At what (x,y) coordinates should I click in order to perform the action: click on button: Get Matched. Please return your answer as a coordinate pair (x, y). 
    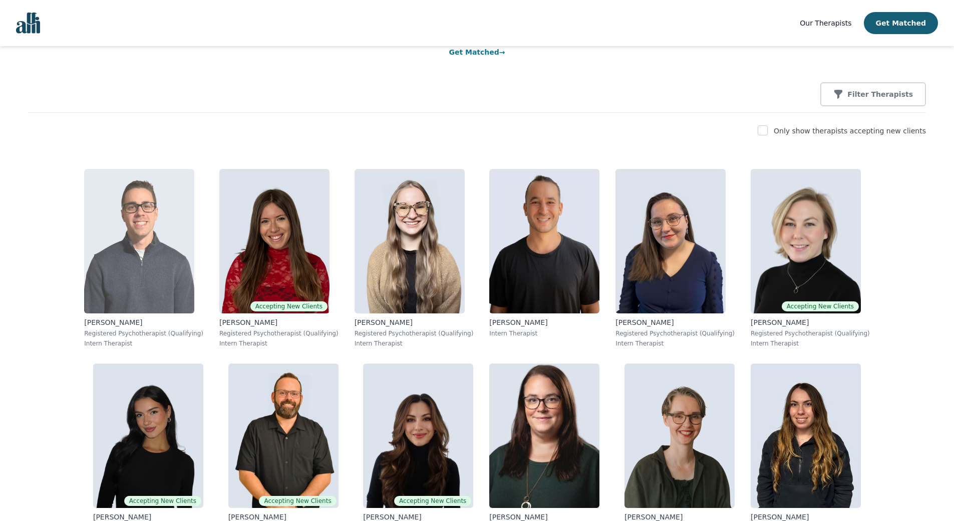
    Looking at the image, I should click on (901, 23).